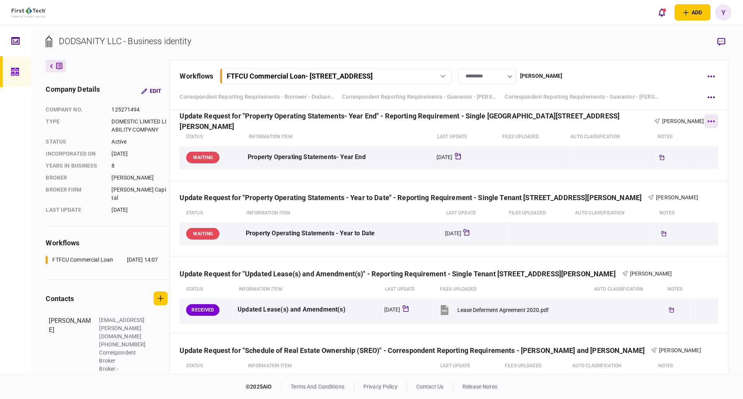 The height and width of the screenshot is (399, 743). Describe the element at coordinates (723, 12) in the screenshot. I see `div: Y` at that location.